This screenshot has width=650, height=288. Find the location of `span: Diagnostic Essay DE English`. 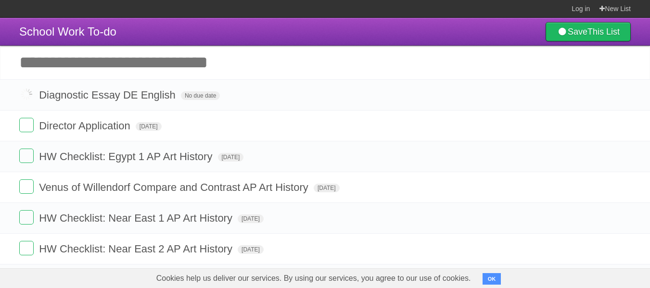

span: Diagnostic Essay DE English is located at coordinates (108, 95).